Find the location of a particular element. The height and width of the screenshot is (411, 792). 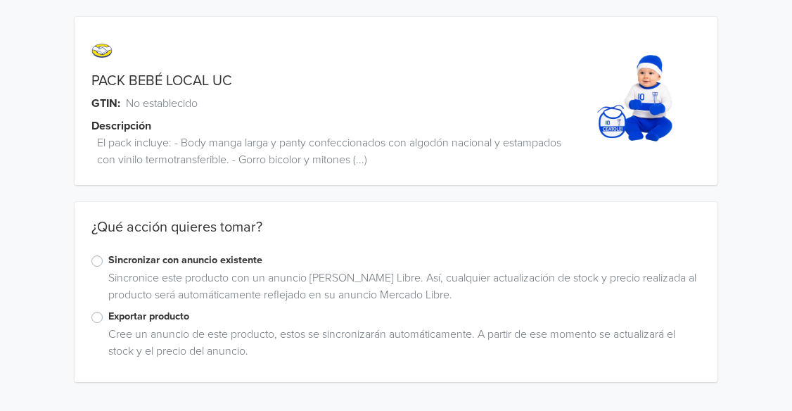

span: Descripción is located at coordinates (121, 126).